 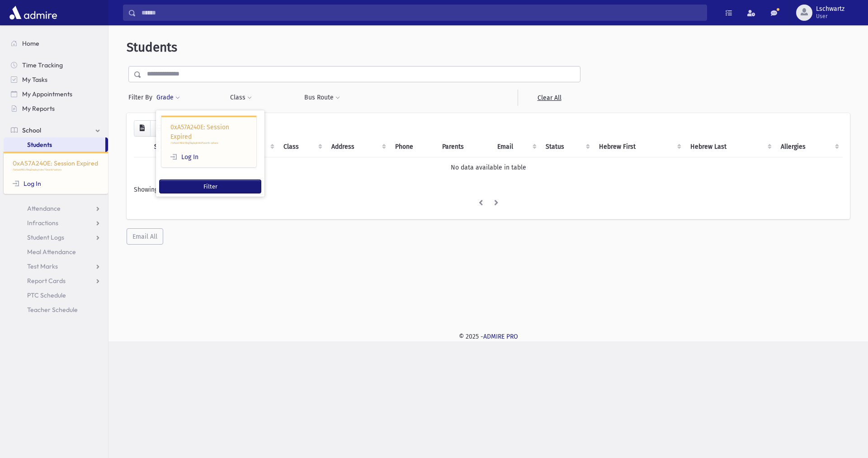 I want to click on span: My Tasks, so click(x=35, y=79).